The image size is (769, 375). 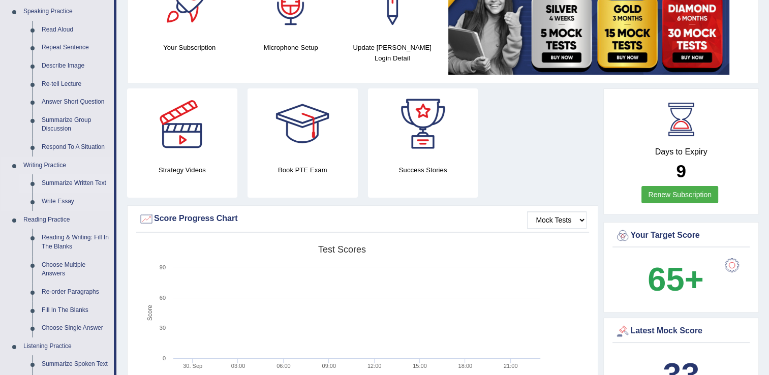 What do you see at coordinates (465, 366) in the screenshot?
I see `text: 18:00` at bounding box center [465, 366].